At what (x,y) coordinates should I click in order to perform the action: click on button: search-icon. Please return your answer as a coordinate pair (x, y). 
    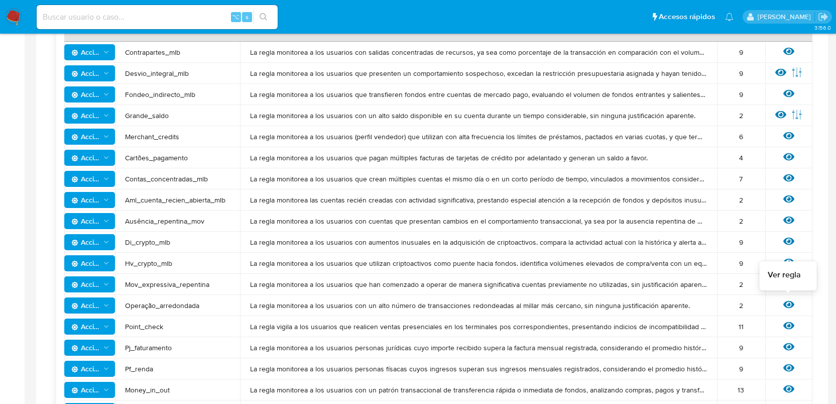
    Looking at the image, I should click on (263, 17).